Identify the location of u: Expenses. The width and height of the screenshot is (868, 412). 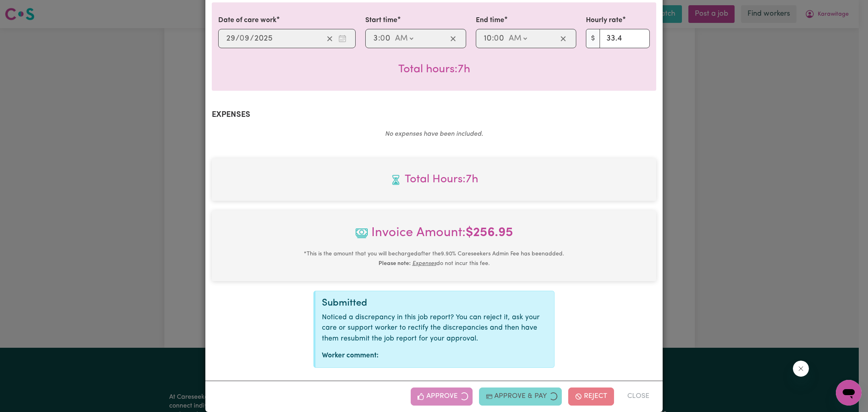
(424, 263).